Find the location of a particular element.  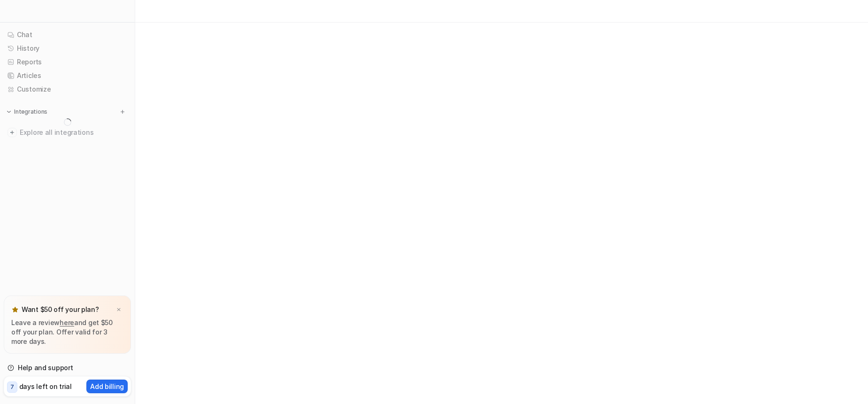

a: here is located at coordinates (67, 322).